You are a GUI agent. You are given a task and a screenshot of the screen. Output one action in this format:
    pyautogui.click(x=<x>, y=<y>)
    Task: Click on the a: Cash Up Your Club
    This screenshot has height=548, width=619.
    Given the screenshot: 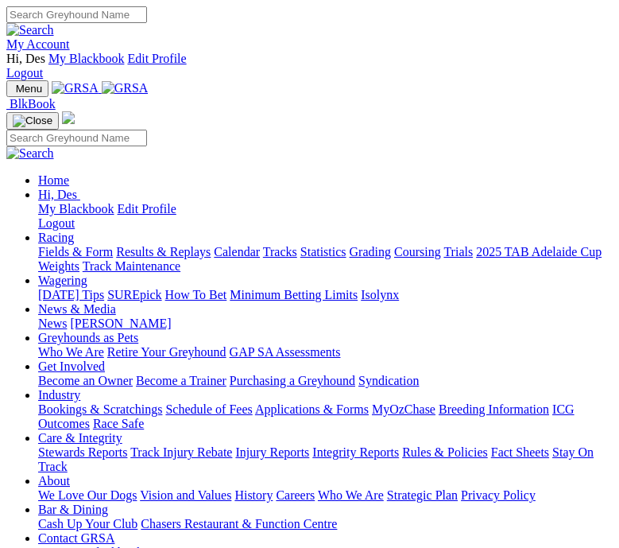 What is the action you would take?
    pyautogui.click(x=87, y=523)
    